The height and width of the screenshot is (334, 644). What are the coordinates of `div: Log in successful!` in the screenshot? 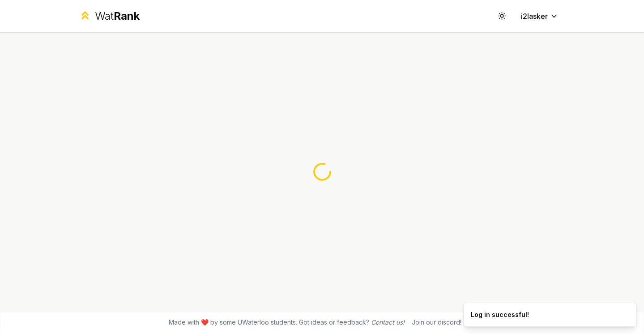 It's located at (500, 314).